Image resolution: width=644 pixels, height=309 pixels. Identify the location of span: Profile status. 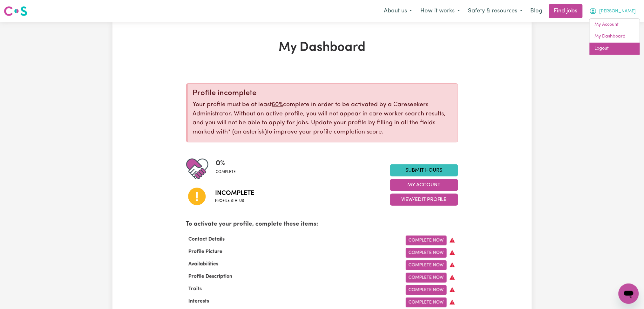
(235, 201).